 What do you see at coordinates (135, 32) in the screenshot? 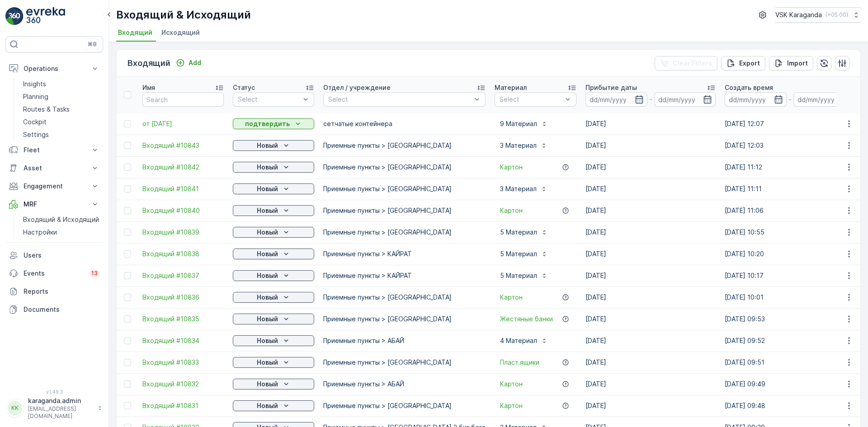
I see `span: Входящий` at bounding box center [135, 32].